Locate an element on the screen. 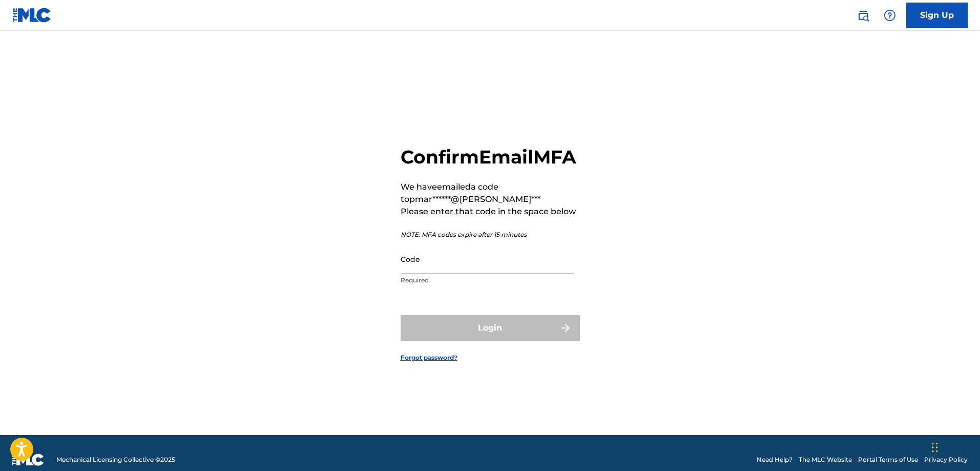  a: Portal Terms of Use is located at coordinates (887, 460).